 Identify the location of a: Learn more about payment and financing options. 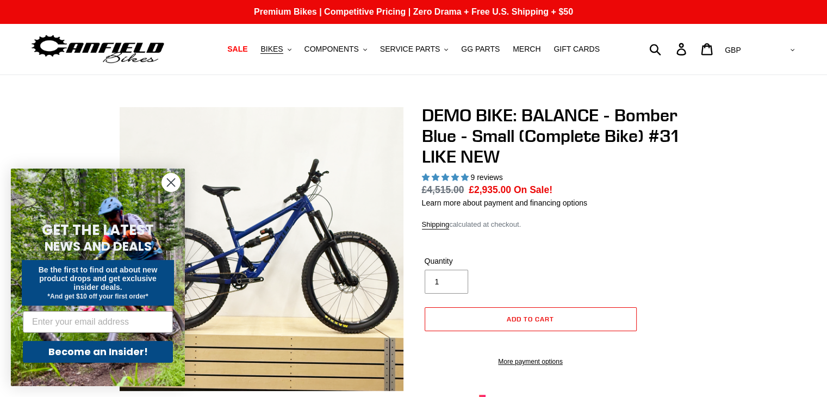
(505, 203).